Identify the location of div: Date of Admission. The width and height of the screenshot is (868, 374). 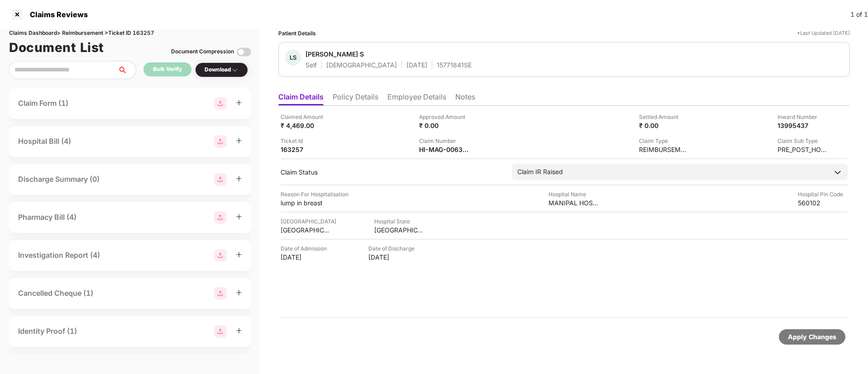
(306, 249).